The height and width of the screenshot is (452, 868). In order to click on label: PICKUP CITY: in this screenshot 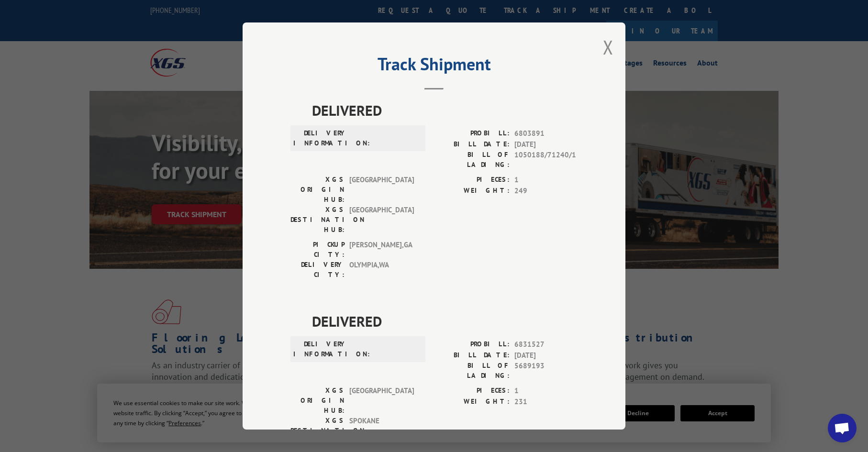, I will do `click(317, 249)`.